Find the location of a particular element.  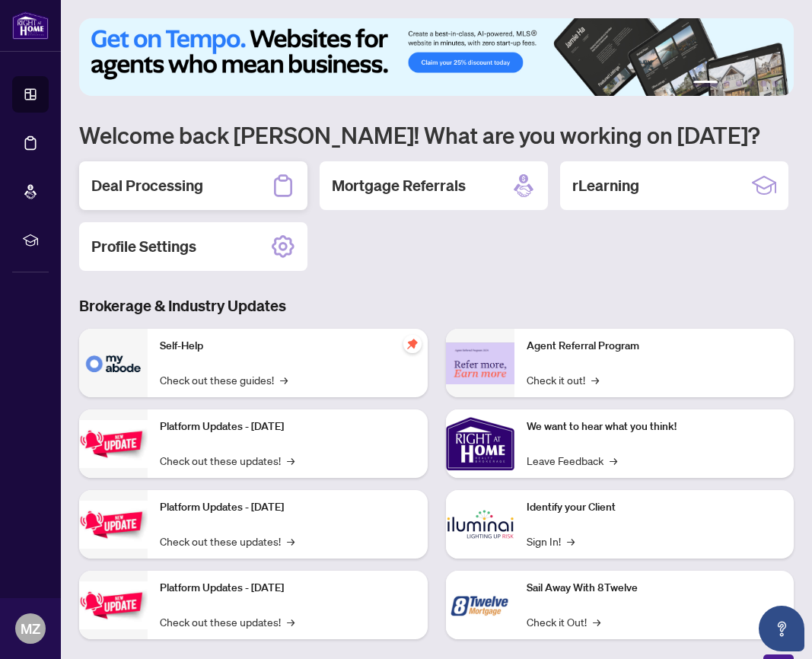

button: Open asap is located at coordinates (781, 629).